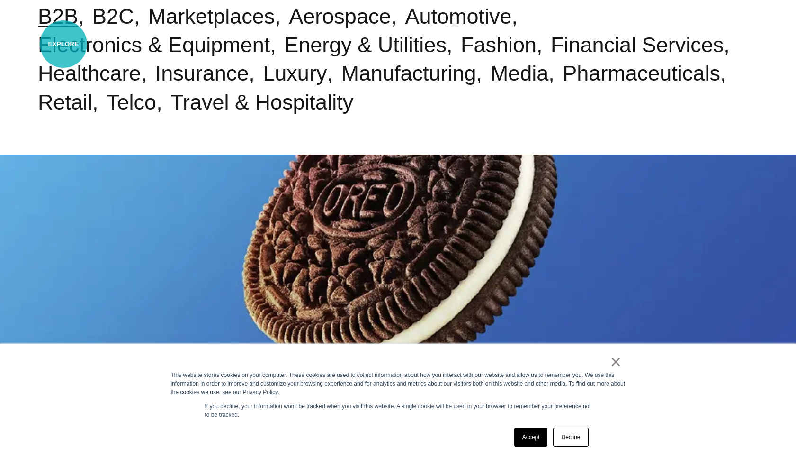 The height and width of the screenshot is (459, 796). What do you see at coordinates (398, 410) in the screenshot?
I see `p: If you decline, your information won’t be tracked when you visit this website. A single cookie wi...` at bounding box center [398, 410].